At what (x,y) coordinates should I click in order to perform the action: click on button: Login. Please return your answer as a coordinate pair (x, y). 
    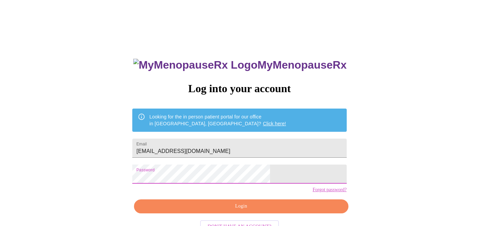
    Looking at the image, I should click on (241, 206).